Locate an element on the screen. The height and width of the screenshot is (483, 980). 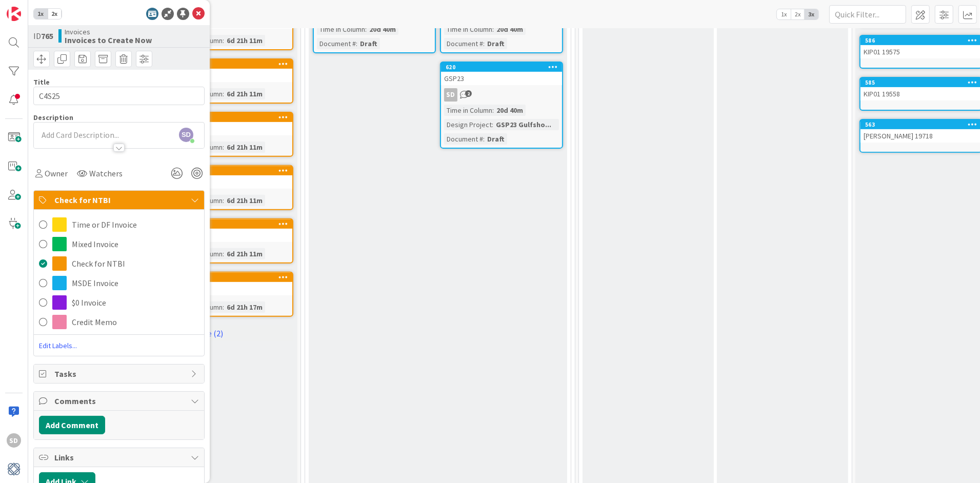
div: Design Project is located at coordinates (468, 125).